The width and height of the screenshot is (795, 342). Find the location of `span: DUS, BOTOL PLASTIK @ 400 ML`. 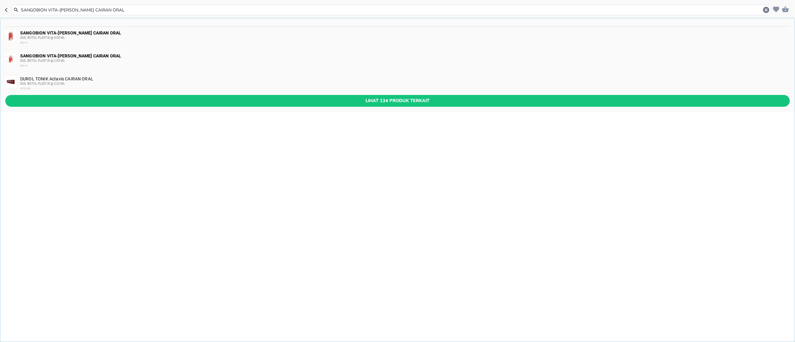

span: DUS, BOTOL PLASTIK @ 400 ML is located at coordinates (43, 38).